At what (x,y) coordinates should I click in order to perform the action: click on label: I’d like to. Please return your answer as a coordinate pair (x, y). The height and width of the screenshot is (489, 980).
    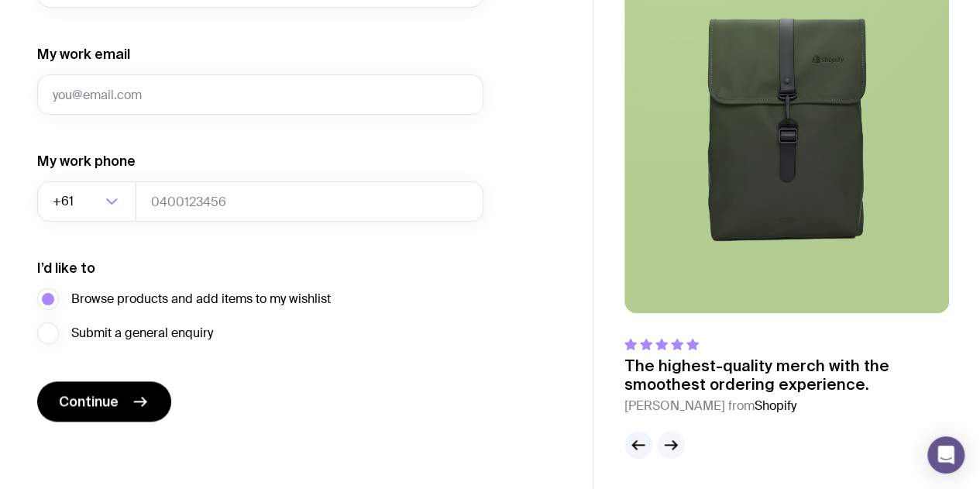
    Looking at the image, I should click on (66, 268).